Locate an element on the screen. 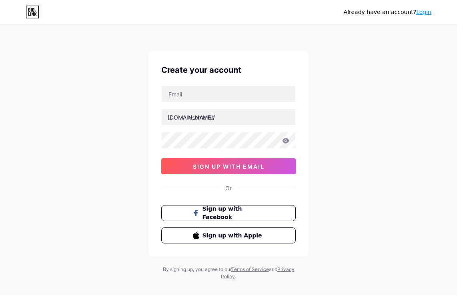 The image size is (457, 295). a: Sign up with Apple is located at coordinates (229, 236).